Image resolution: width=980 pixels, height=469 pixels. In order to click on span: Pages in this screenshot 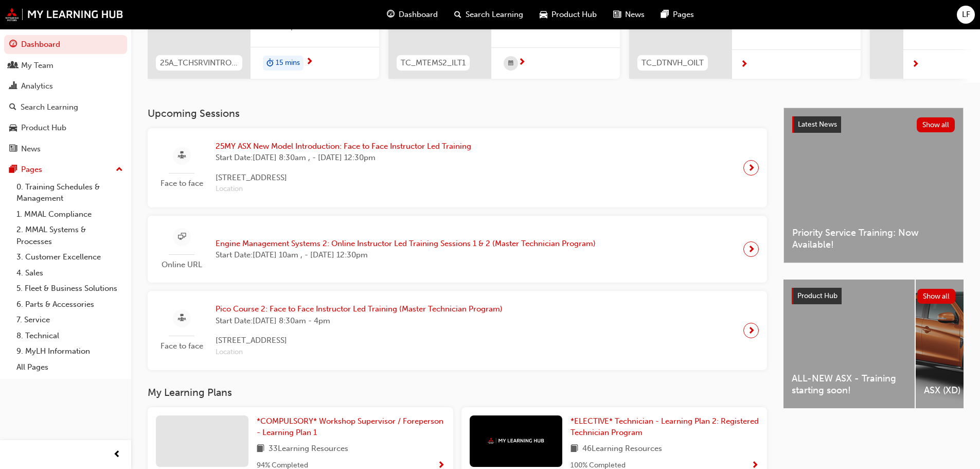, I will do `click(683, 14)`.